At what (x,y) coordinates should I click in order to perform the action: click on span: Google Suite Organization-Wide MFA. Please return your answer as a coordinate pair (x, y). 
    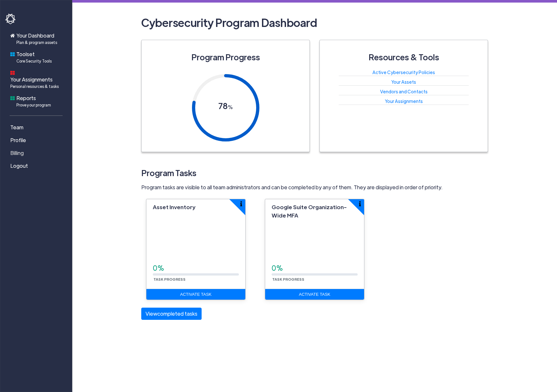
    Looking at the image, I should click on (309, 211).